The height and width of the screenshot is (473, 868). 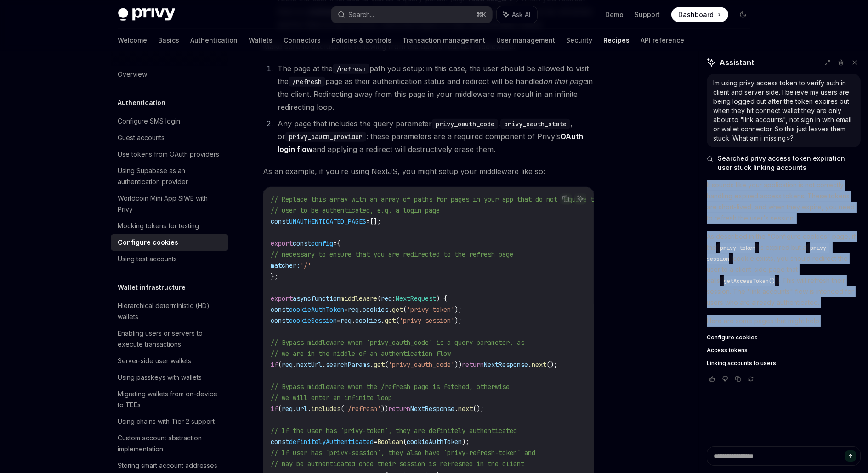 What do you see at coordinates (307, 81) in the screenshot?
I see `code: /refresh` at bounding box center [307, 81].